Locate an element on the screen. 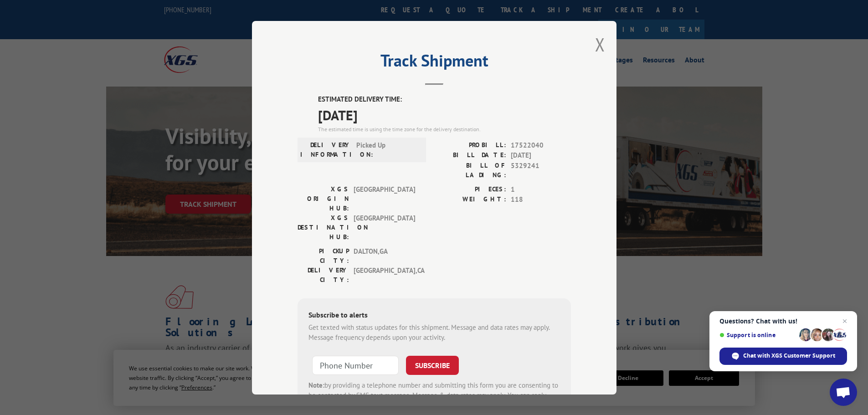 This screenshot has height=415, width=868. label: XGS ORIGIN HUB: is located at coordinates (323, 198).